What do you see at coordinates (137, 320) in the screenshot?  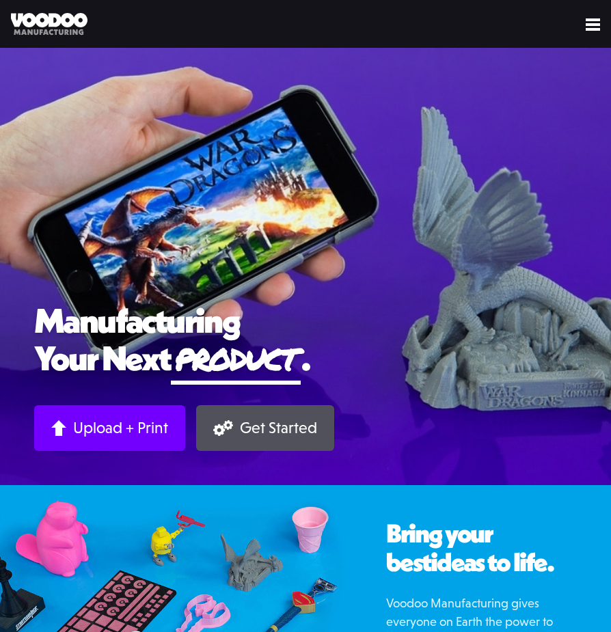 I see `font: Manufacturing` at bounding box center [137, 320].